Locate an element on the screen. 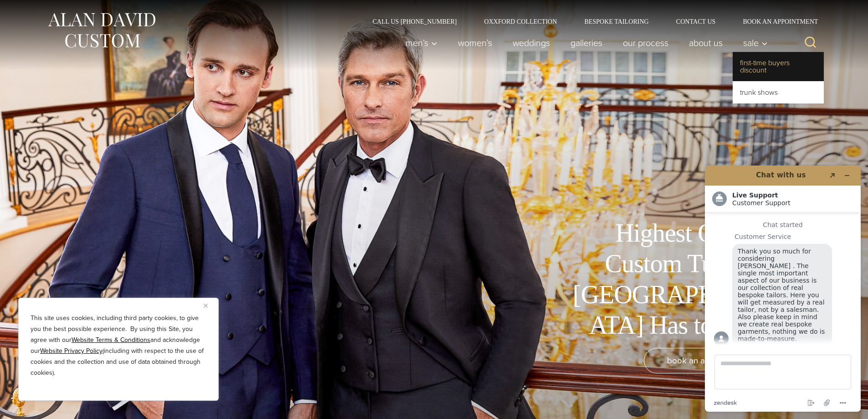  a: Trunk Shows is located at coordinates (778, 92).